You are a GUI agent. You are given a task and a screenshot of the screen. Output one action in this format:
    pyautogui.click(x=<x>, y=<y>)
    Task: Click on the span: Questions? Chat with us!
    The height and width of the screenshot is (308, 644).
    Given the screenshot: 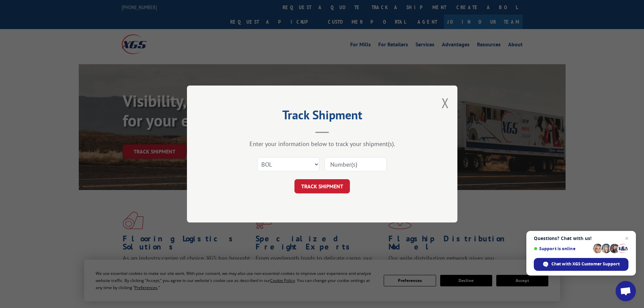 What is the action you would take?
    pyautogui.click(x=581, y=238)
    